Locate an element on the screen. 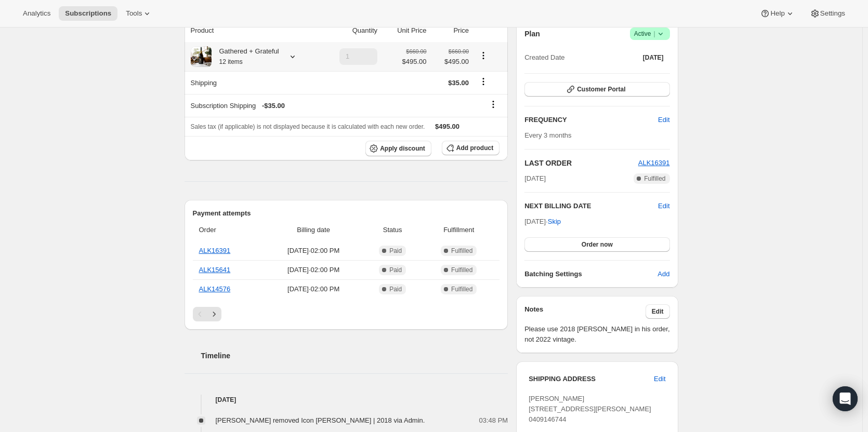 The height and width of the screenshot is (432, 868). th: Shipping is located at coordinates (252, 82).